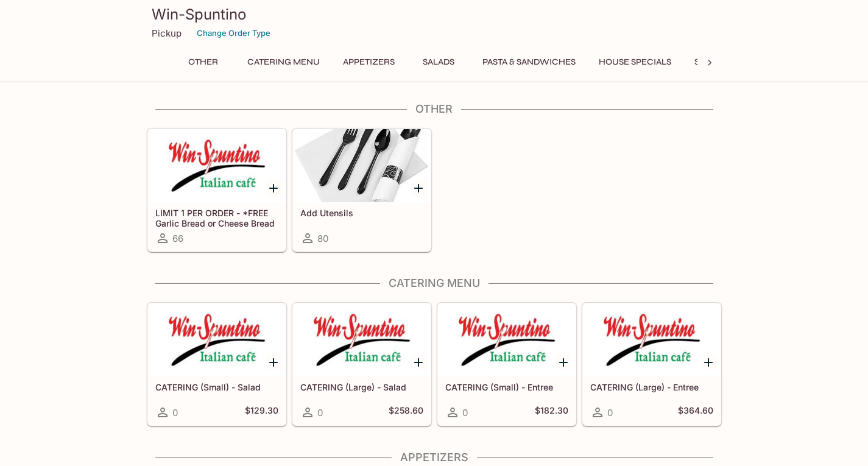 Image resolution: width=868 pixels, height=466 pixels. I want to click on h4: Other, so click(434, 109).